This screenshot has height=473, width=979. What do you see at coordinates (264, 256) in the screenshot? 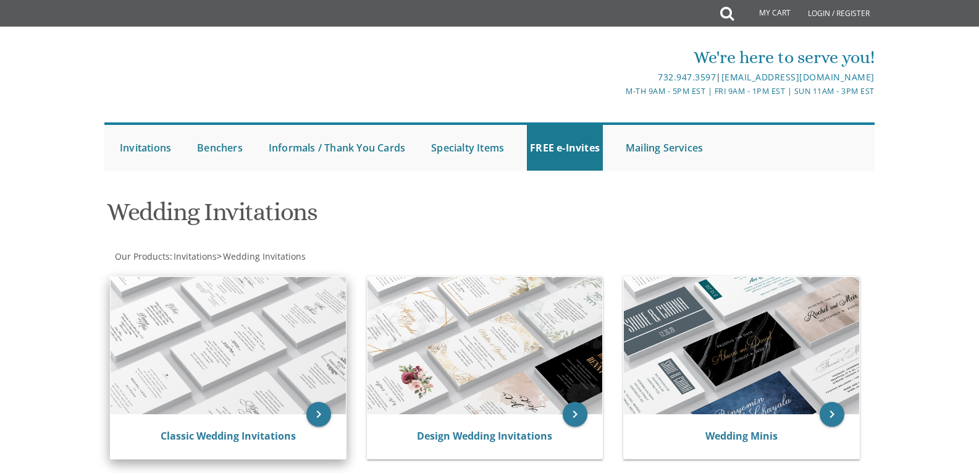
I see `a: Wedding Invitations` at bounding box center [264, 256].